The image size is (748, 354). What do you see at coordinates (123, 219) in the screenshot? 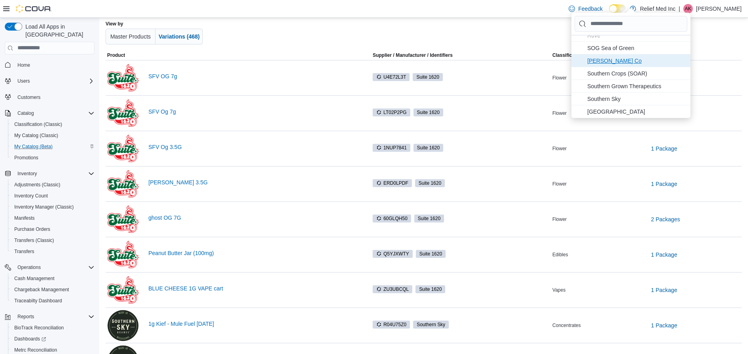
I see `img: ghost OG 7G` at bounding box center [123, 219].